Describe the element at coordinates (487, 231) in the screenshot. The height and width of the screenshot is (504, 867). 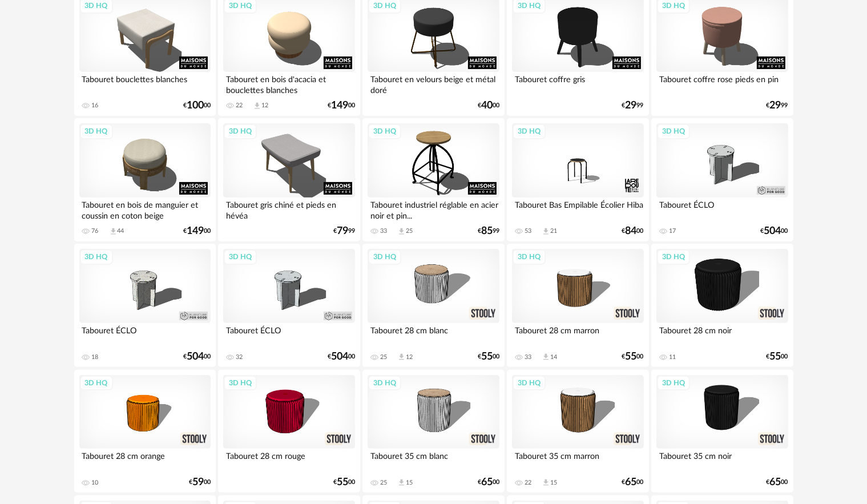
I see `span: 85` at that location.